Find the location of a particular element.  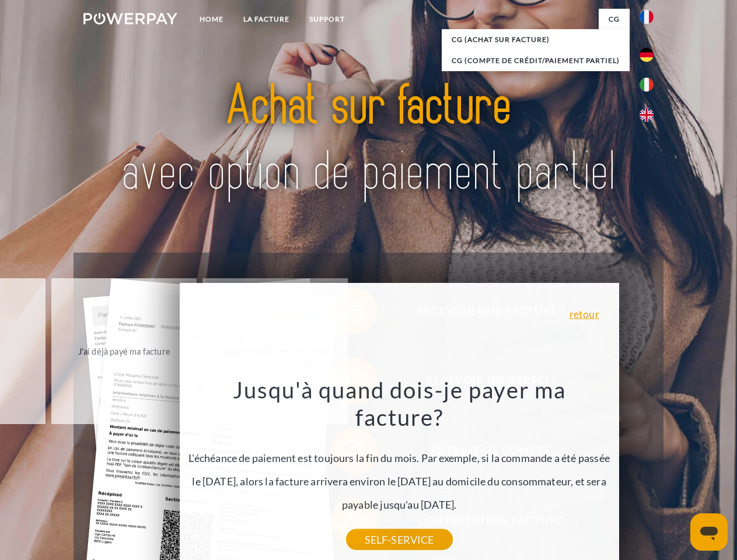

a: retour is located at coordinates (584, 314).